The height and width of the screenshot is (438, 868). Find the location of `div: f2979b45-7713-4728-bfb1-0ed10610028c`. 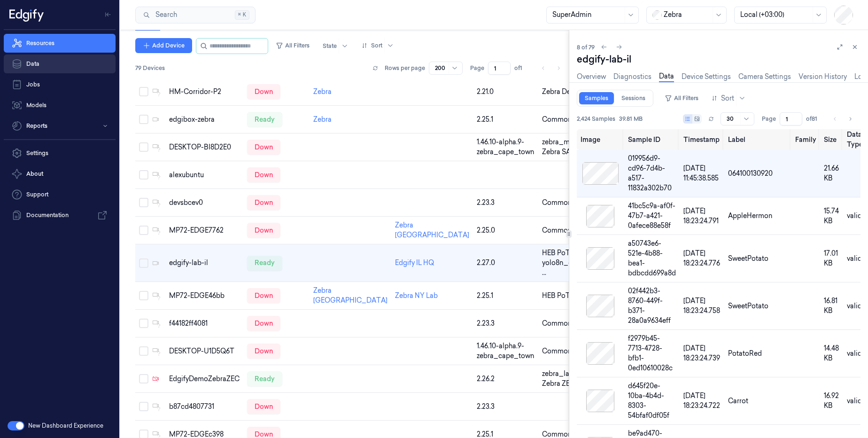

div: f2979b45-7713-4728-bfb1-0ed10610028c is located at coordinates (652, 354).